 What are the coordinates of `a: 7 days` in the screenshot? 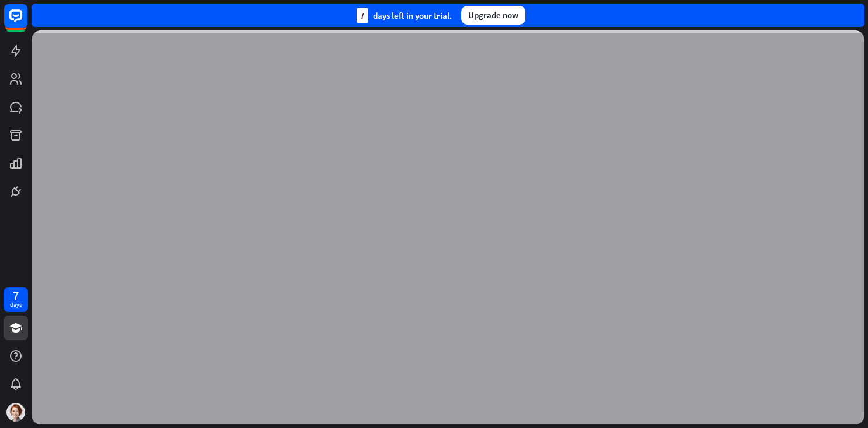 It's located at (16, 299).